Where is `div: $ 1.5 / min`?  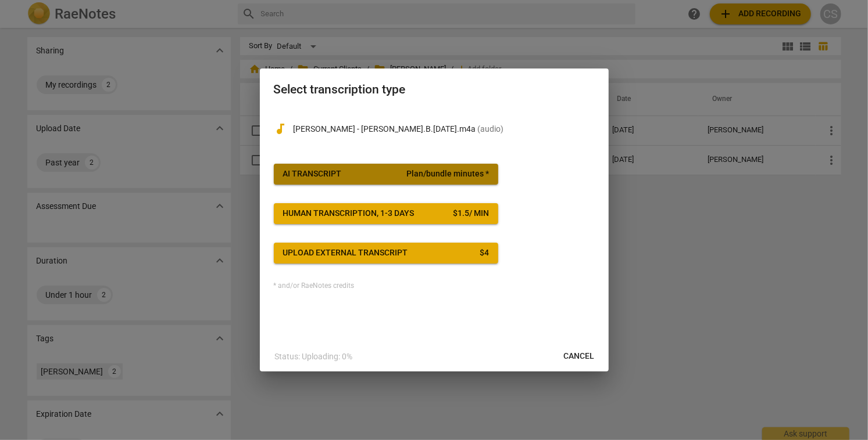 div: $ 1.5 / min is located at coordinates (471, 214).